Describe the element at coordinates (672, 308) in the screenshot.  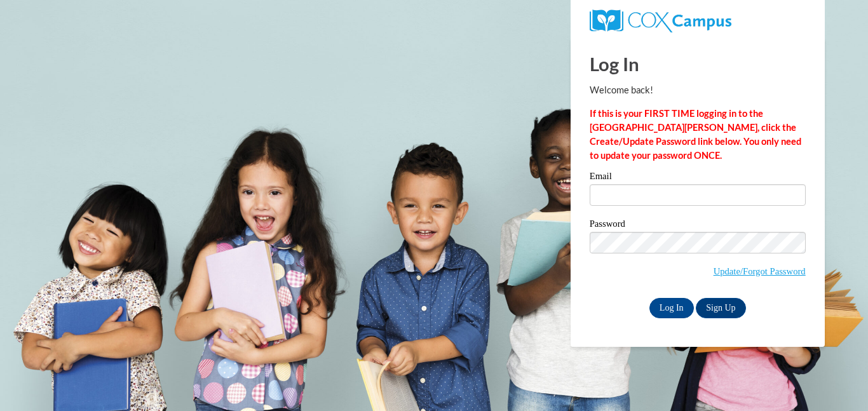
I see `input: Log In` at that location.